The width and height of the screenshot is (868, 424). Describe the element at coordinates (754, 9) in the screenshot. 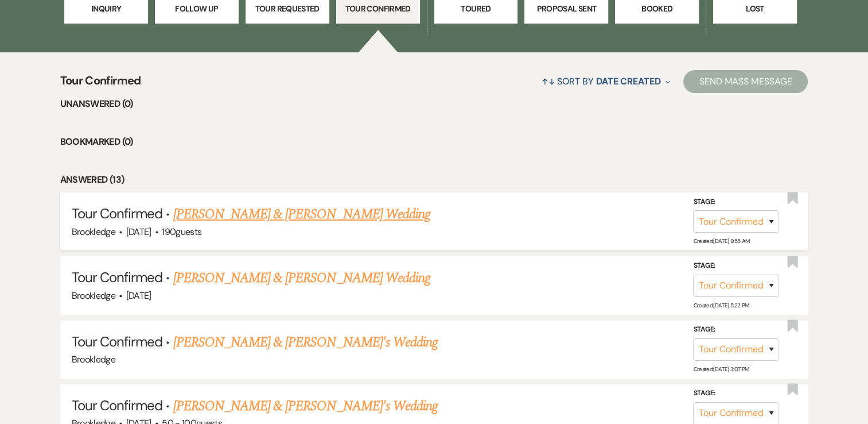

I see `p: Lost` at that location.